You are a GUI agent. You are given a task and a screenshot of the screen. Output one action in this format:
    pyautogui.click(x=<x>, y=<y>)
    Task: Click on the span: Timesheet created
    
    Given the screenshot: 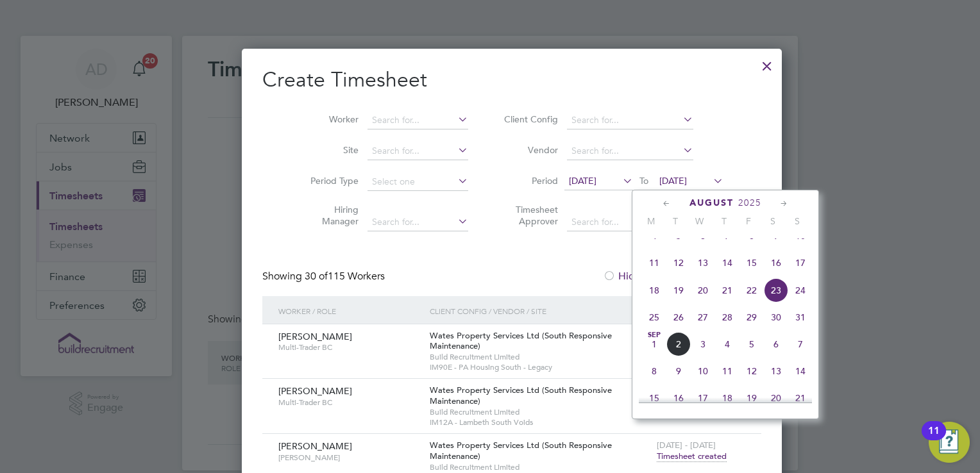 What is the action you would take?
    pyautogui.click(x=692, y=456)
    